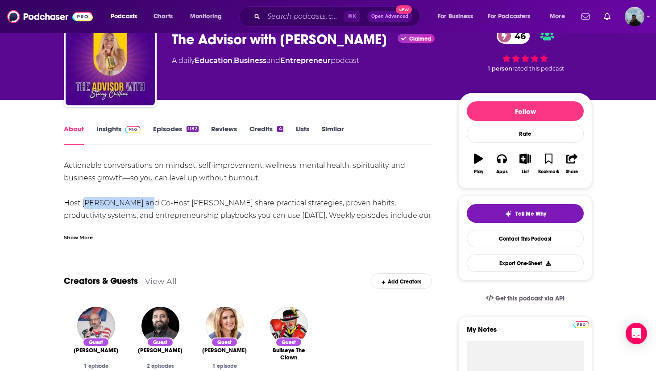 Image resolution: width=656 pixels, height=371 pixels. What do you see at coordinates (525, 213) in the screenshot?
I see `button: tell me why sparkleTell Me Why` at bounding box center [525, 213].